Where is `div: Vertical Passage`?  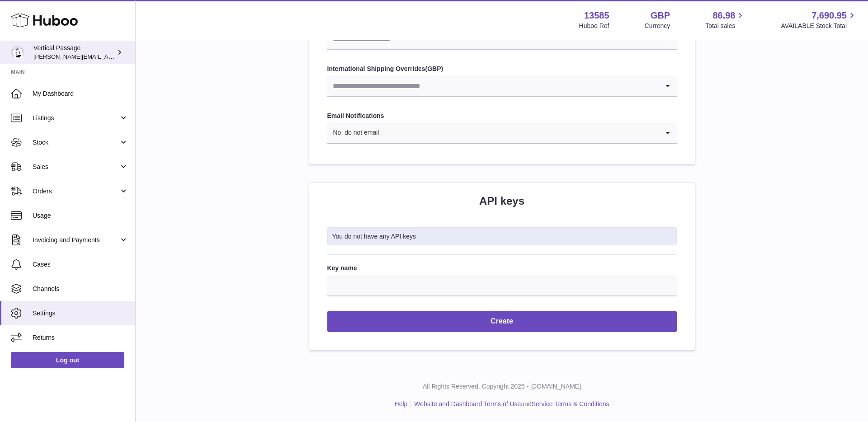 div: Vertical Passage is located at coordinates (74, 52).